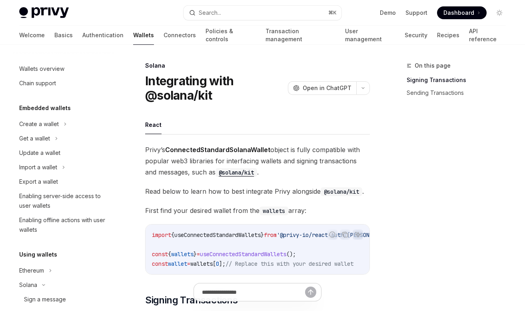 The width and height of the screenshot is (525, 311). I want to click on a: Sign a message, so click(64, 299).